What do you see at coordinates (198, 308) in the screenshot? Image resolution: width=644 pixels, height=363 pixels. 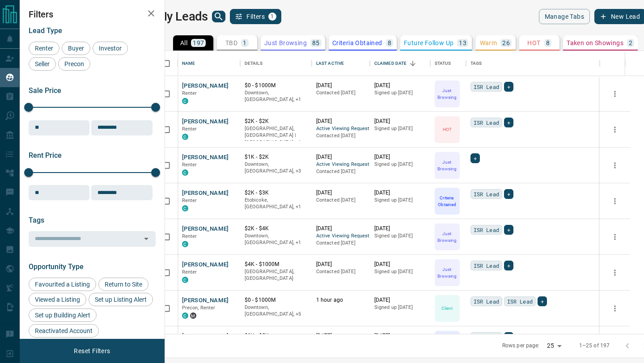 I see `span: Precon, Renter` at bounding box center [198, 308].